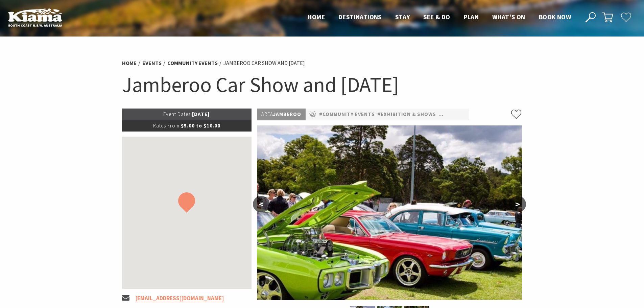  Describe the element at coordinates (267, 114) in the screenshot. I see `span: Area` at that location.